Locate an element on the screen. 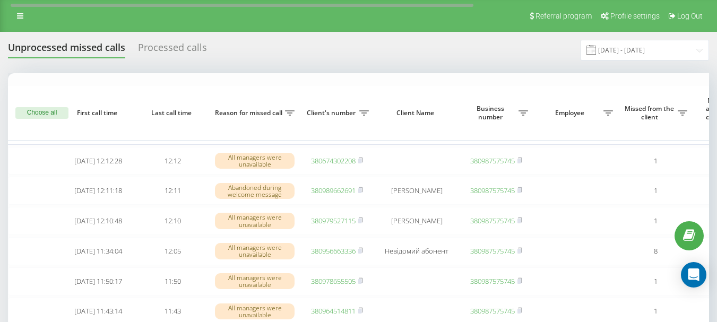  a: 380964514811 is located at coordinates (333, 311).